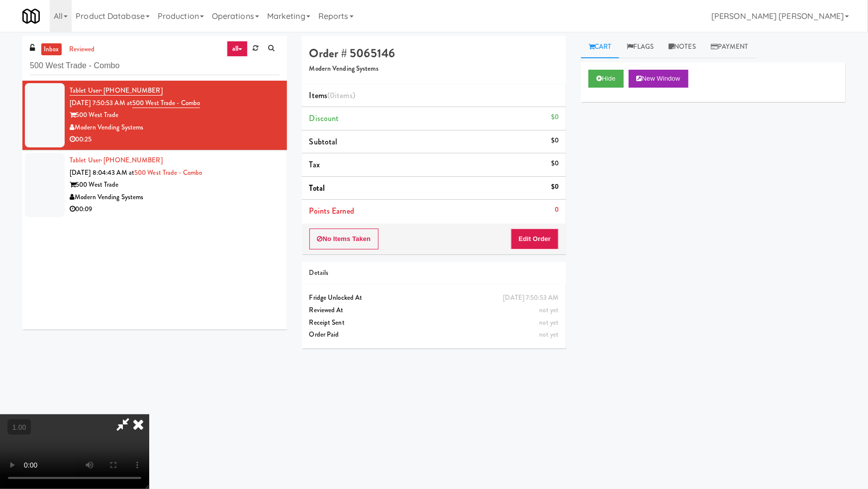 The width and height of the screenshot is (868, 489). I want to click on a: Flags, so click(640, 47).